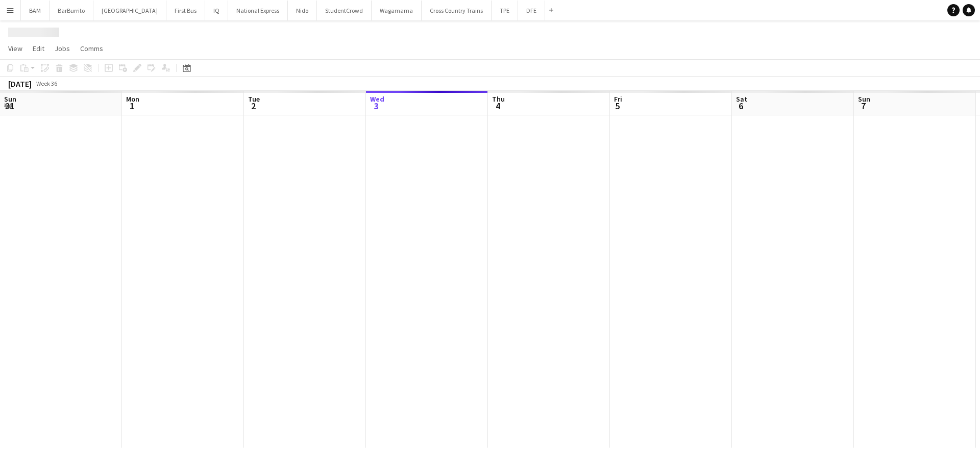 Image resolution: width=980 pixels, height=465 pixels. Describe the element at coordinates (505, 10) in the screenshot. I see `button: TPE` at that location.